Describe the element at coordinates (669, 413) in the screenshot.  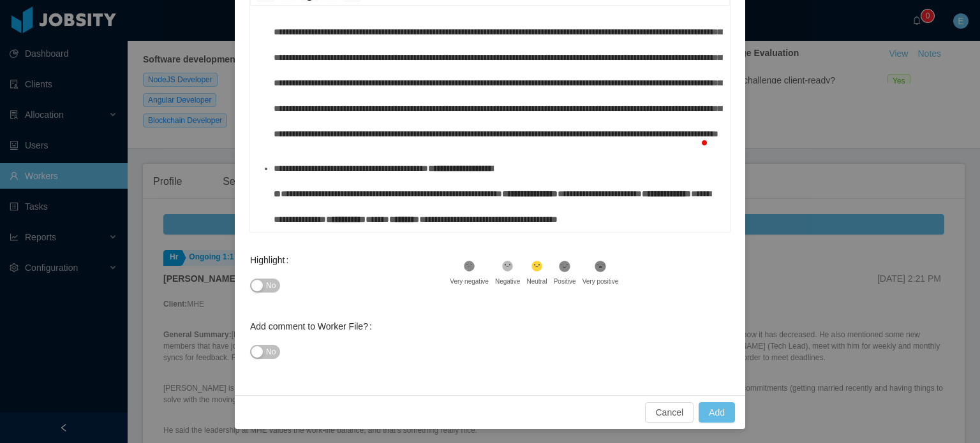
I see `button: Cancel` at that location.